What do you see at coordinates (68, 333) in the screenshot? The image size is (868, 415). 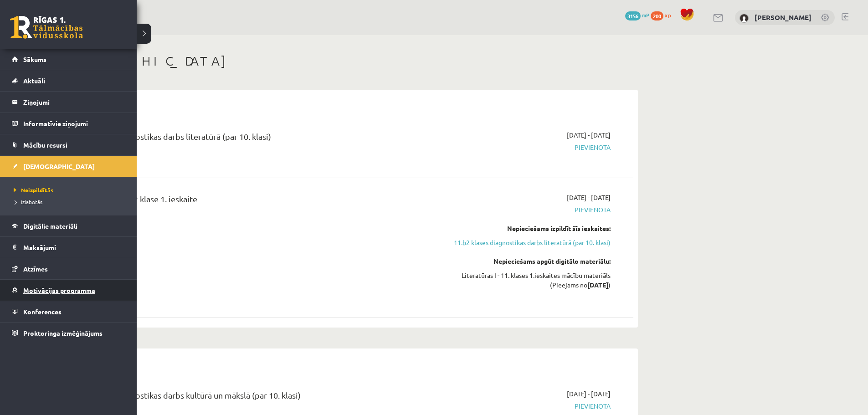 I see `a: Proktoringa izmēģinājums` at bounding box center [68, 333].